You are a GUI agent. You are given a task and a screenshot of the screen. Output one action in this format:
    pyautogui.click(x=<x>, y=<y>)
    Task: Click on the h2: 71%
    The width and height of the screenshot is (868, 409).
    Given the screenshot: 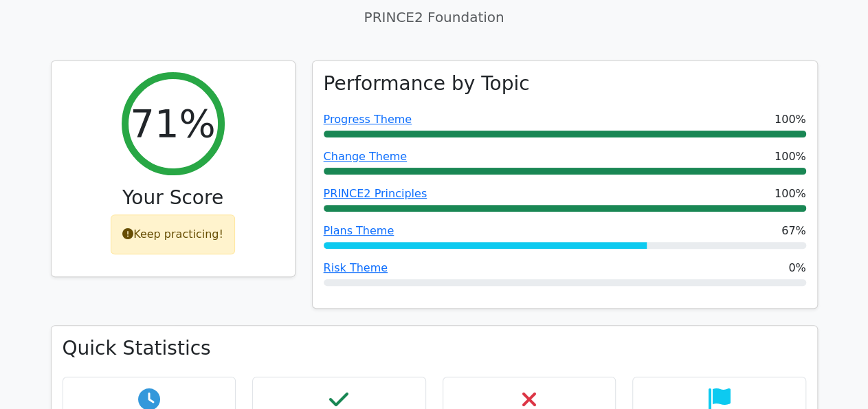 What is the action you would take?
    pyautogui.click(x=173, y=123)
    